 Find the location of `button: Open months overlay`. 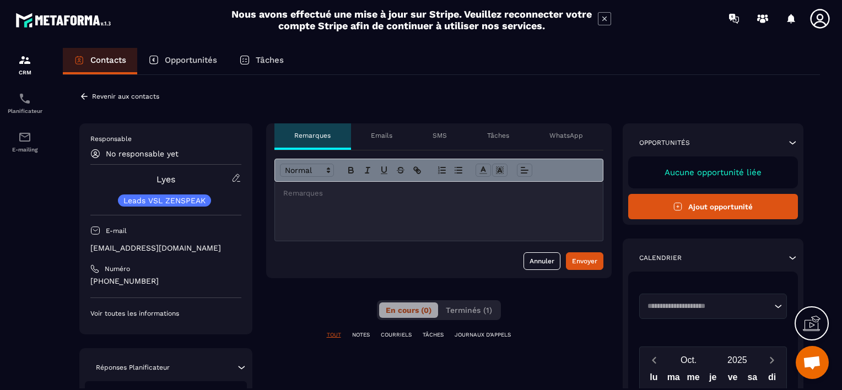

button: Open months overlay is located at coordinates (689, 360).